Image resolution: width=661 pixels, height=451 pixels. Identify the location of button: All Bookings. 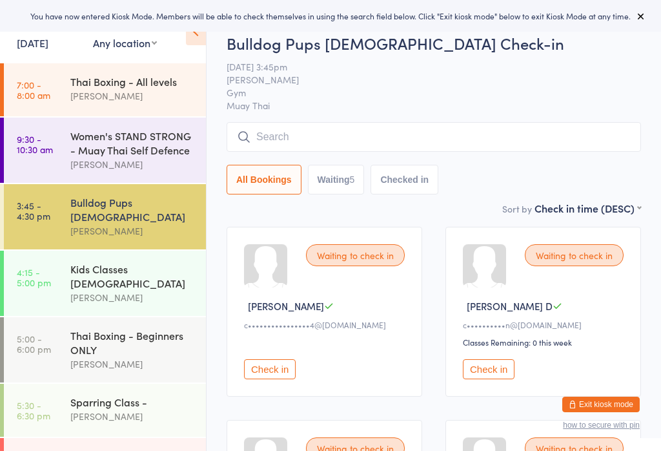
(264, 180).